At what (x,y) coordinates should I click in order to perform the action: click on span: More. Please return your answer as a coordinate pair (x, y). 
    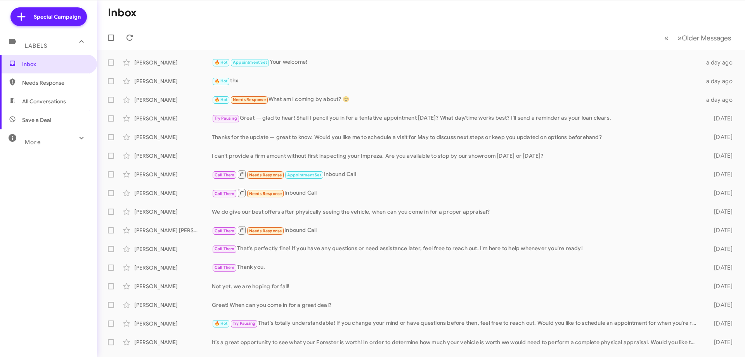
    Looking at the image, I should click on (33, 142).